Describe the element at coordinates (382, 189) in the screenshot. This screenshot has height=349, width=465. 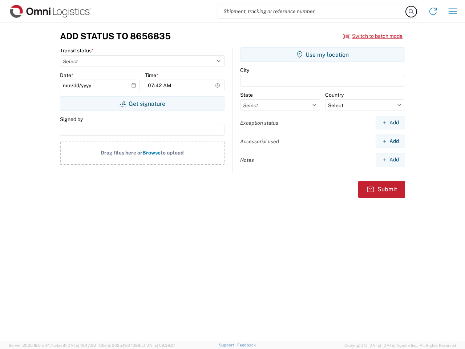
I see `button: Submit` at that location.